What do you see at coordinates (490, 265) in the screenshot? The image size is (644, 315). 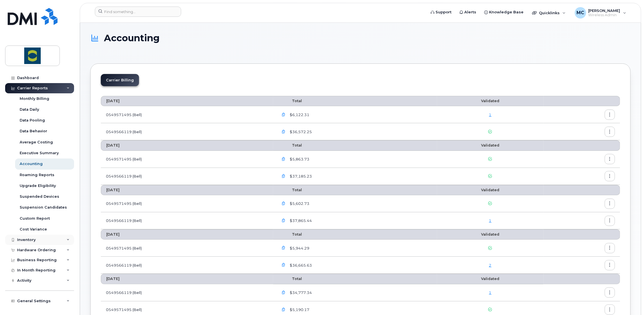 I see `a: 2` at bounding box center [490, 265].